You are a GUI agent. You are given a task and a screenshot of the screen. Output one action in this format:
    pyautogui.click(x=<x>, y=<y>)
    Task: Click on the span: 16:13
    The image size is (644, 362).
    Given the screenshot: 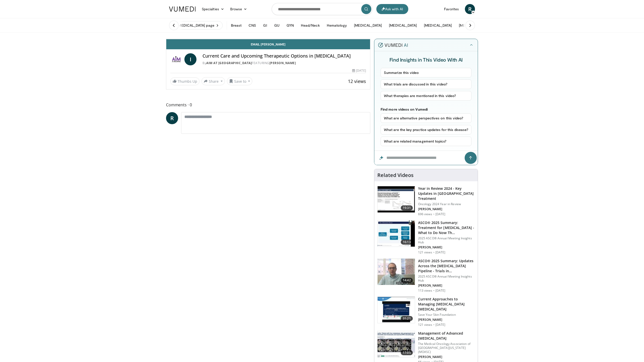 What is the action you would take?
    pyautogui.click(x=407, y=242)
    